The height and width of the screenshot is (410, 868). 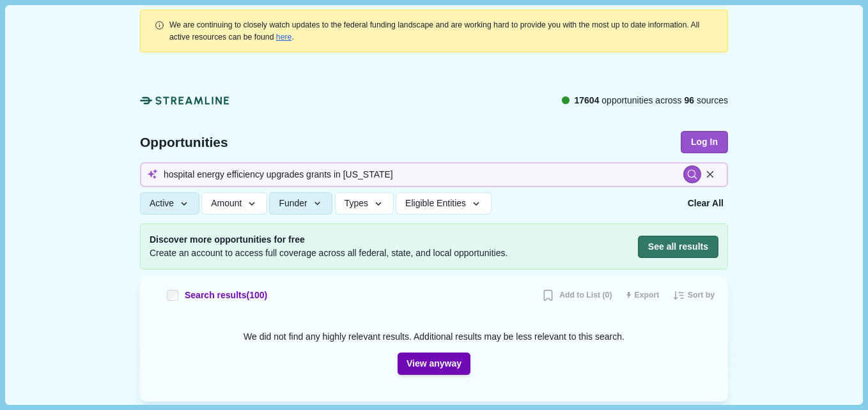 I want to click on button: Amount, so click(x=234, y=203).